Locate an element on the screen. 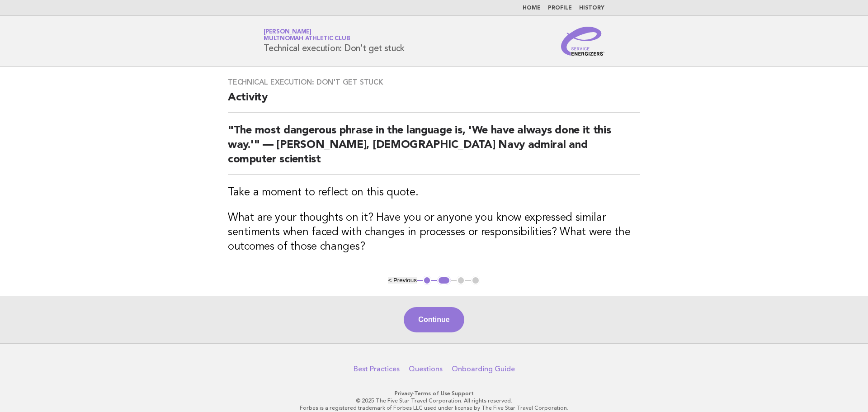 This screenshot has height=412, width=868. p: Forbes is a registered trademark of Forbes LLC used under license by The Five Star Travel Corpora... is located at coordinates (434, 408).